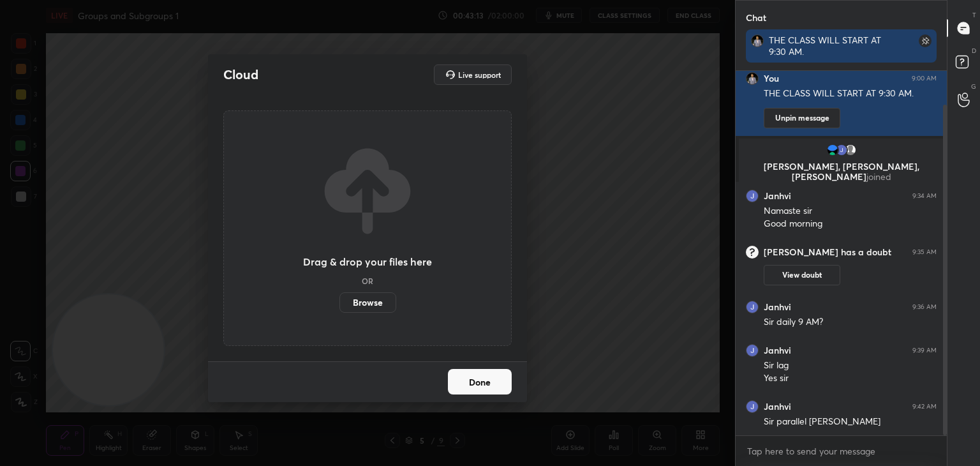 This screenshot has width=980, height=466. Describe the element at coordinates (974, 87) in the screenshot. I see `p: G` at that location.